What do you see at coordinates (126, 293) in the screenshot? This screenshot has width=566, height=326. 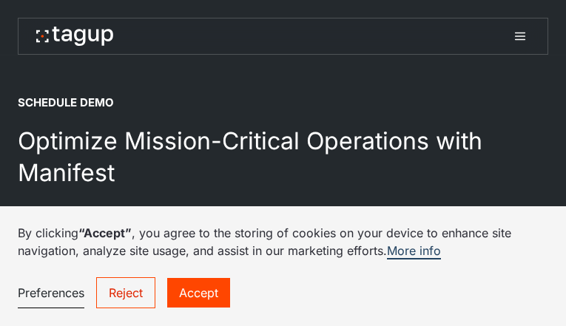 I see `a: Reject` at bounding box center [126, 293].